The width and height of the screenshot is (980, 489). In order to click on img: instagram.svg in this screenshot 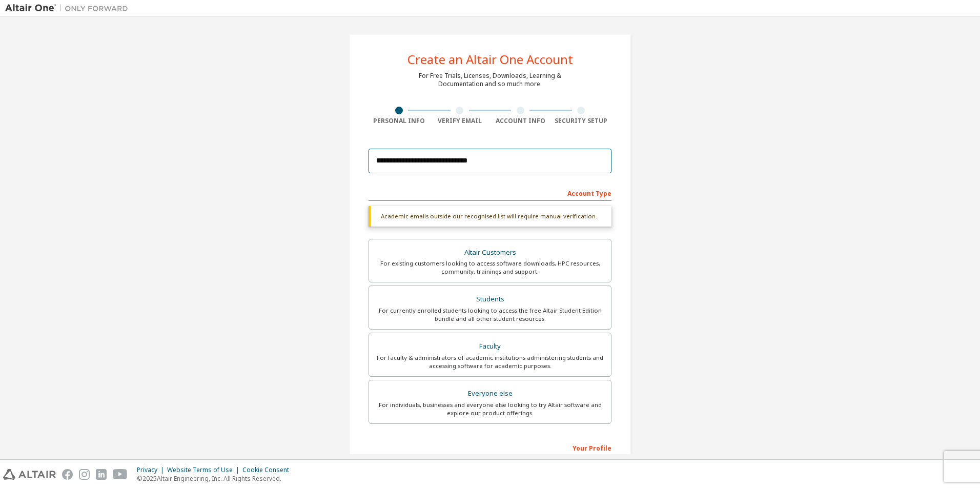, I will do `click(84, 474)`.